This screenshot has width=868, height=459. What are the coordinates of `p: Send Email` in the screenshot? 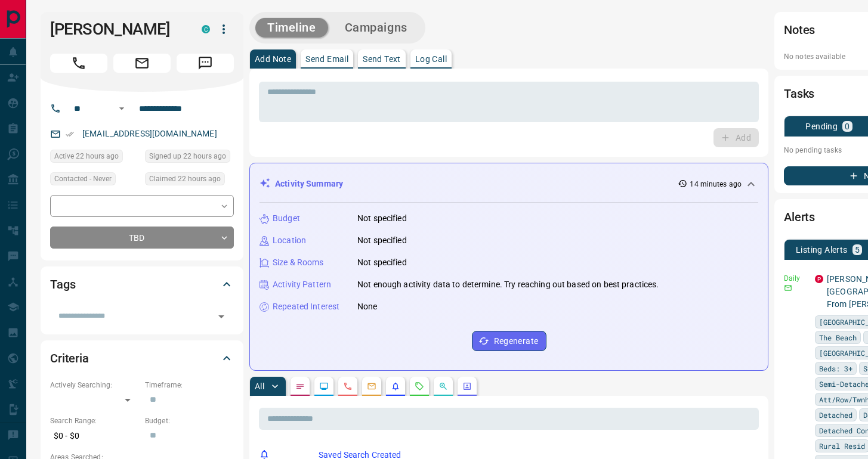 It's located at (327, 59).